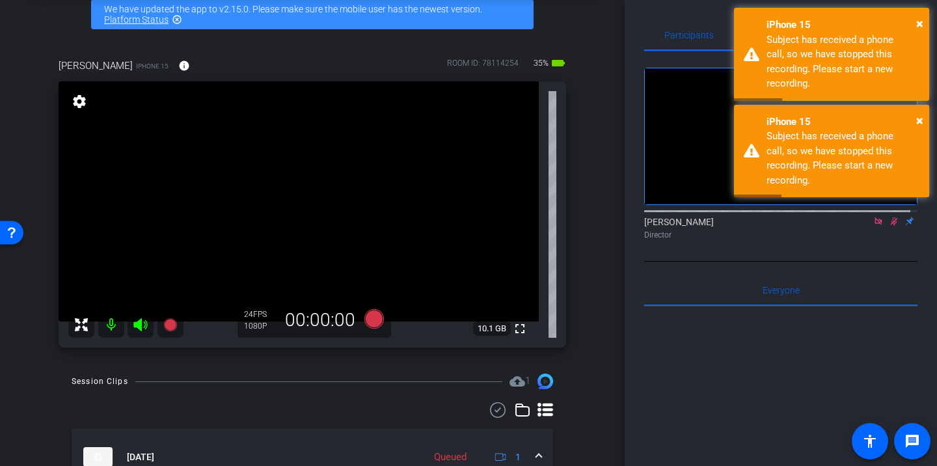 Image resolution: width=937 pixels, height=466 pixels. What do you see at coordinates (517, 381) in the screenshot?
I see `mat-icon: cloud_upload` at bounding box center [517, 381].